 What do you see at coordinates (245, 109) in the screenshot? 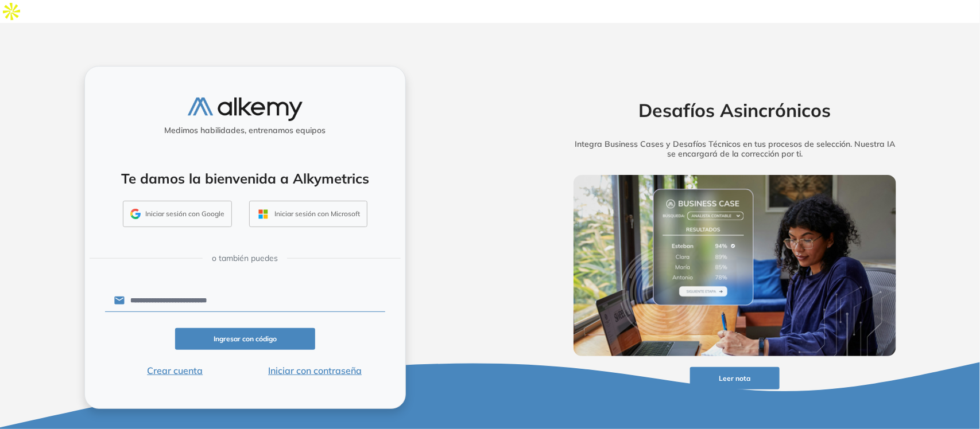
I see `img: logo-alkemy` at bounding box center [245, 109].